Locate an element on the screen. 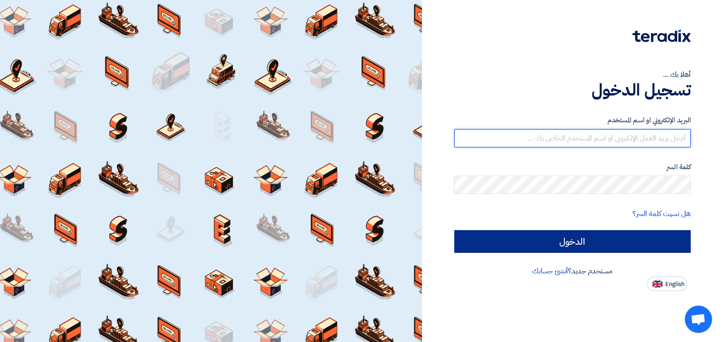 The width and height of the screenshot is (723, 342). div: أهلا بك ... is located at coordinates (573, 75).